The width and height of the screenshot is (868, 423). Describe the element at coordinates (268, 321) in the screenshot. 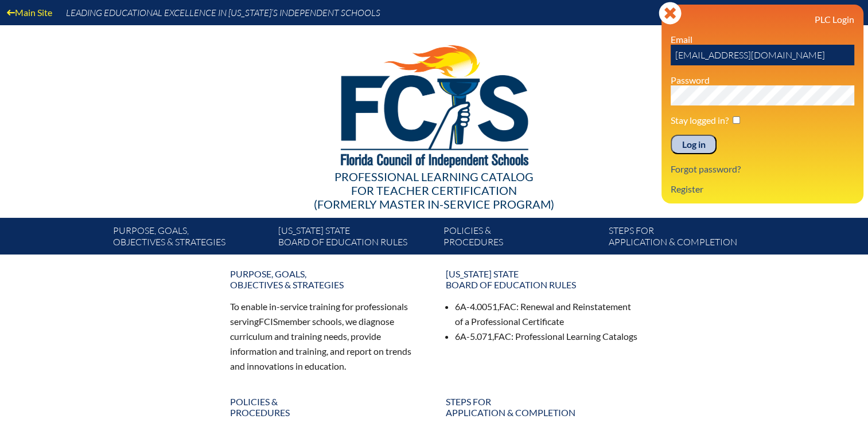

I see `span: FCIS` at that location.